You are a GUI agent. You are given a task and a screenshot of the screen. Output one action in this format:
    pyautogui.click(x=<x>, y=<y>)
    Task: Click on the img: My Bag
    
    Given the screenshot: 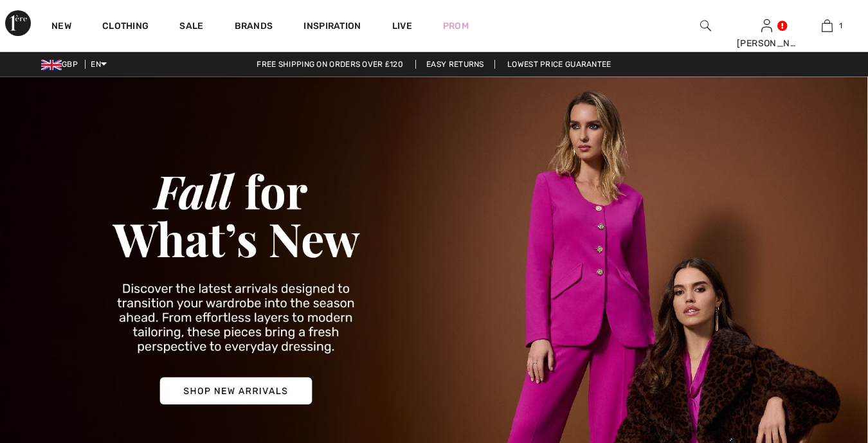 What is the action you would take?
    pyautogui.click(x=827, y=26)
    